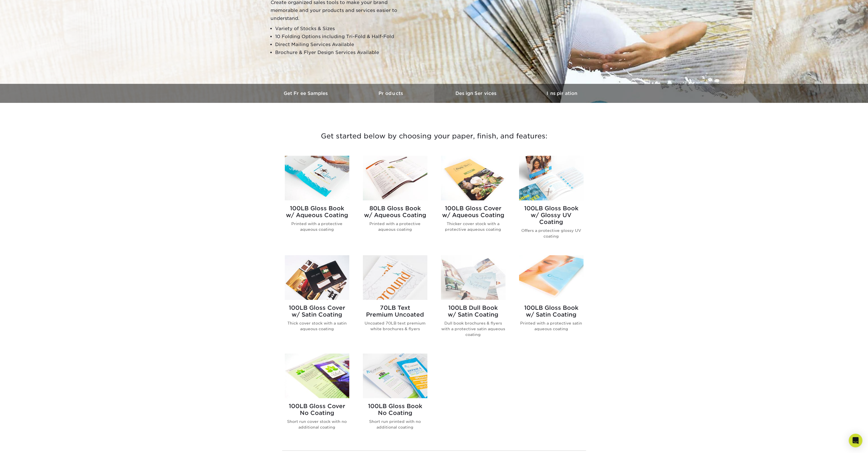 This screenshot has height=453, width=868. Describe the element at coordinates (395, 277) in the screenshot. I see `img: 70LB Text<br/>Premium Uncoated Brochures & Flyers` at that location.